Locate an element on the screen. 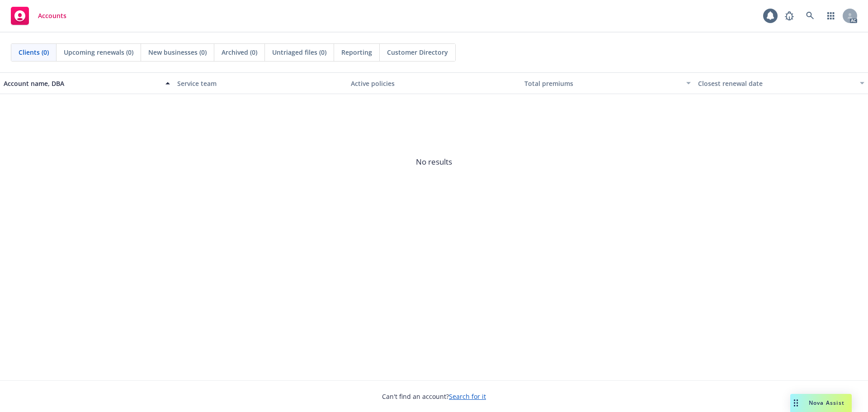 The width and height of the screenshot is (868, 412). button: Closest renewal date is located at coordinates (781, 83).